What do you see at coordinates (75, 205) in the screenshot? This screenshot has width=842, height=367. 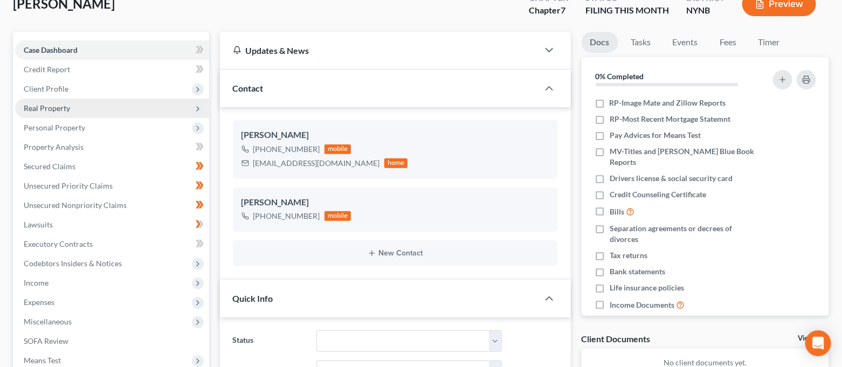 I see `span: Unsecured Nonpriority Claims` at bounding box center [75, 205].